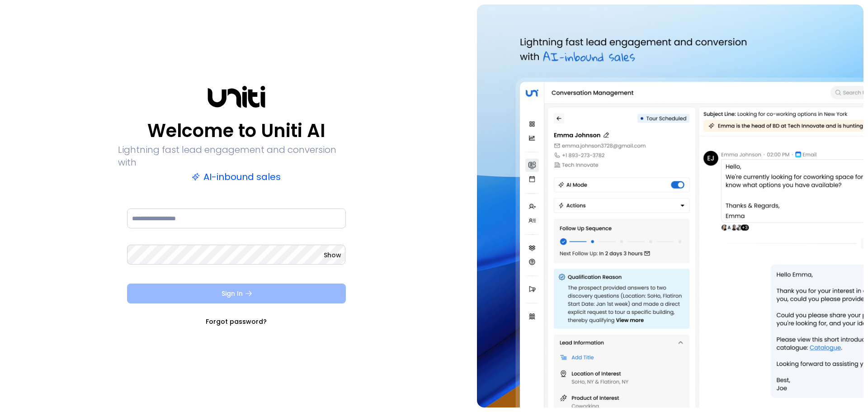 Image resolution: width=868 pixels, height=412 pixels. Describe the element at coordinates (236, 321) in the screenshot. I see `a: Forgot password?` at that location.